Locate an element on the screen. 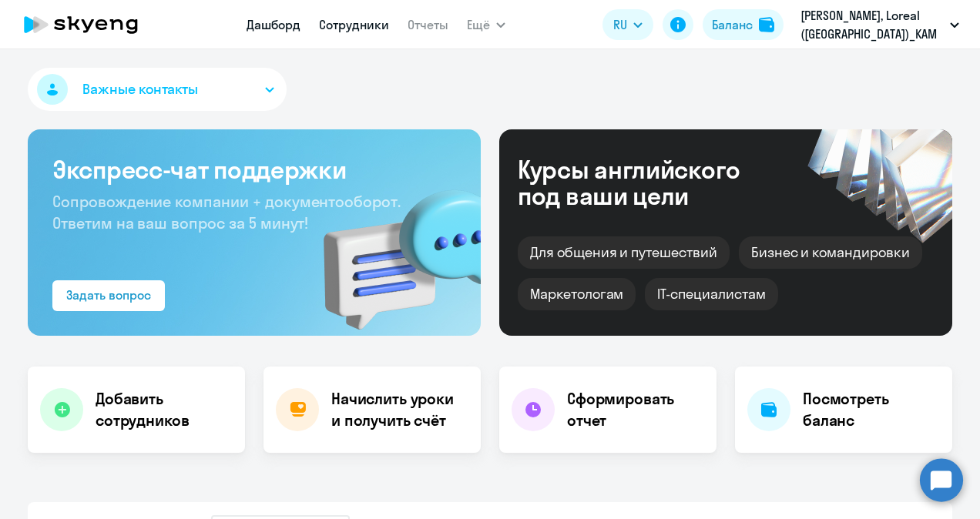 Image resolution: width=980 pixels, height=519 pixels. div: Задать вопрос is located at coordinates (108, 295).